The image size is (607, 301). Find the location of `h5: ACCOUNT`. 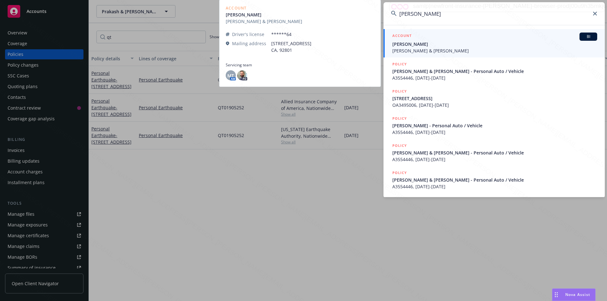

h5: ACCOUNT is located at coordinates (402, 36).